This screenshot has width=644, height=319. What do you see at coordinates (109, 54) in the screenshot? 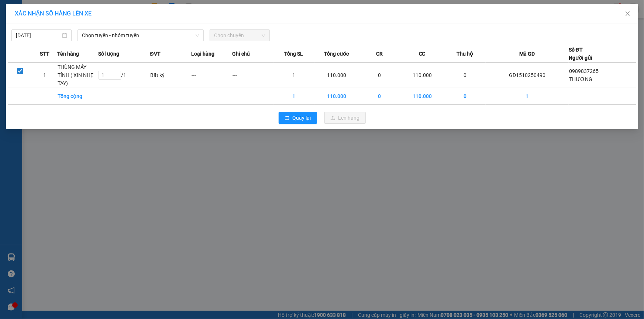
I see `span: Số lượng` at bounding box center [109, 54].